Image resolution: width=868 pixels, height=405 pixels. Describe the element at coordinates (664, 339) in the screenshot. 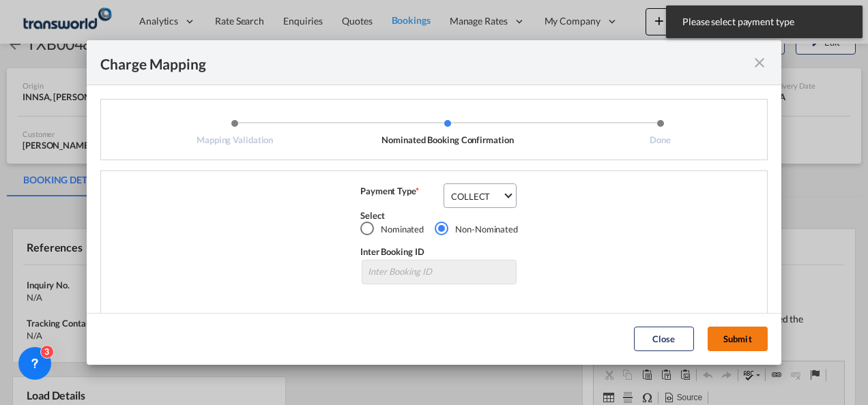

I see `button: Close` at that location.